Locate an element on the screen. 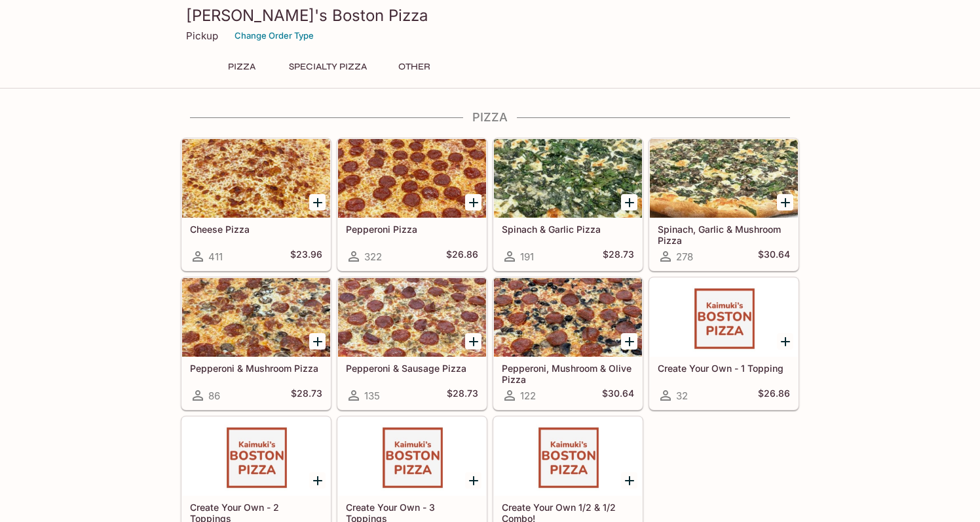 Image resolution: width=980 pixels, height=522 pixels. h5: Pepperoni & Sausage Pizza is located at coordinates (413, 368).